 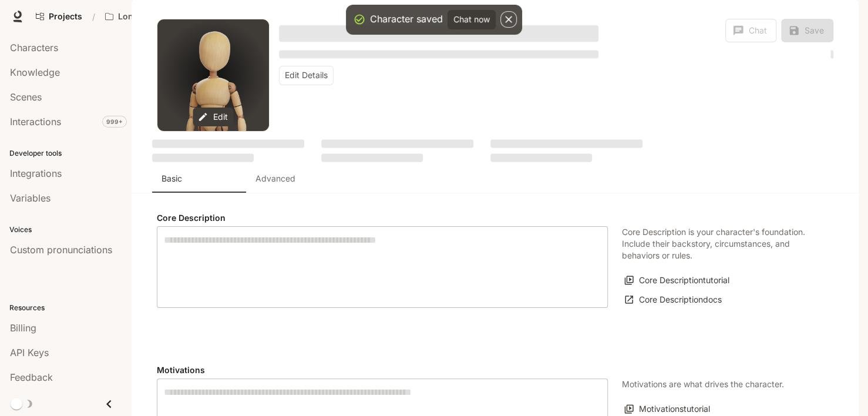 I want to click on div: Avatar image, so click(x=213, y=75).